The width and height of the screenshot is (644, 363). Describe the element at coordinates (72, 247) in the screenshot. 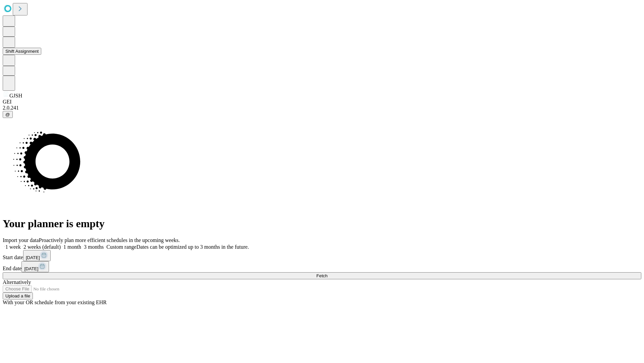

I see `span: 1 month` at that location.